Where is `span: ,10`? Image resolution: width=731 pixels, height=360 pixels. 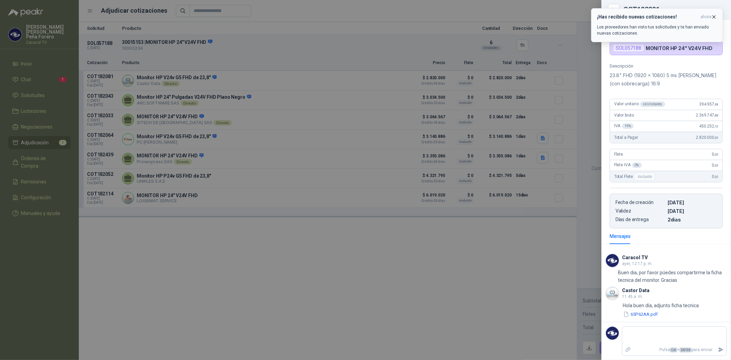 span: ,10 is located at coordinates (716, 126).